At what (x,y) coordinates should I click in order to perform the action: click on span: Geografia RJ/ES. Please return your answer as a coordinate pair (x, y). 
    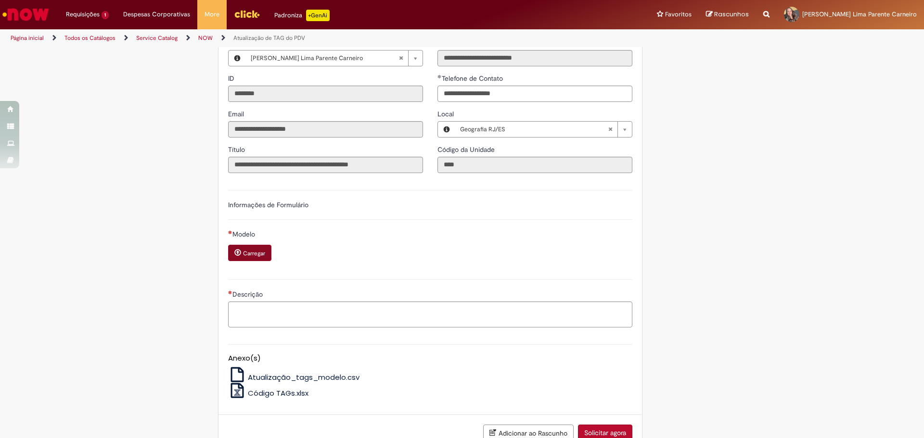
    Looking at the image, I should click on (534, 129).